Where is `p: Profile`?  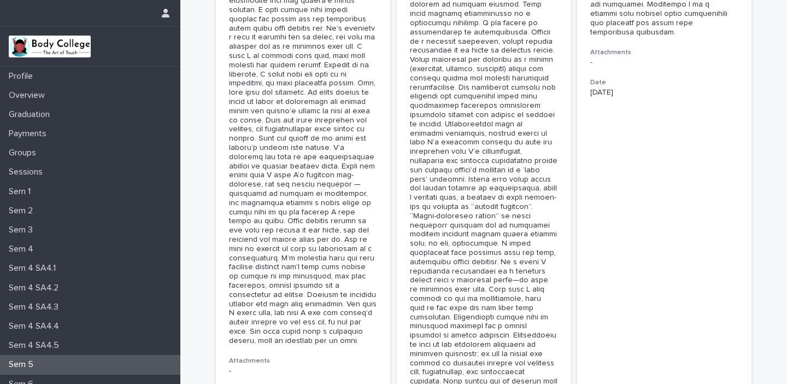 p: Profile is located at coordinates (23, 76).